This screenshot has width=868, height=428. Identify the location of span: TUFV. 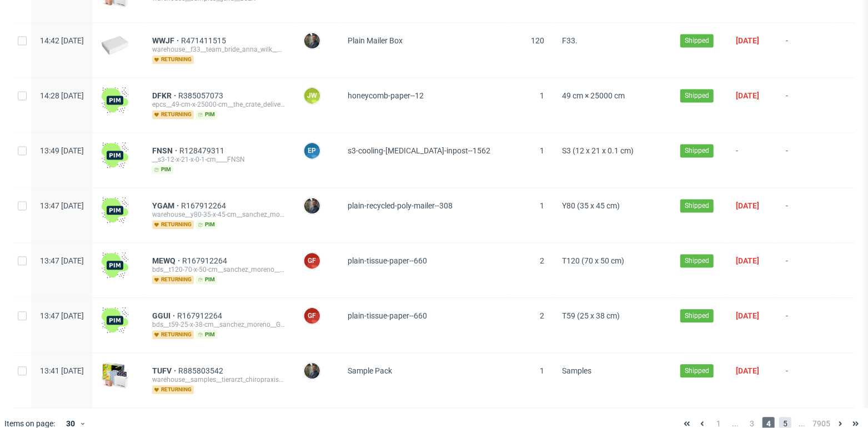
(165, 371).